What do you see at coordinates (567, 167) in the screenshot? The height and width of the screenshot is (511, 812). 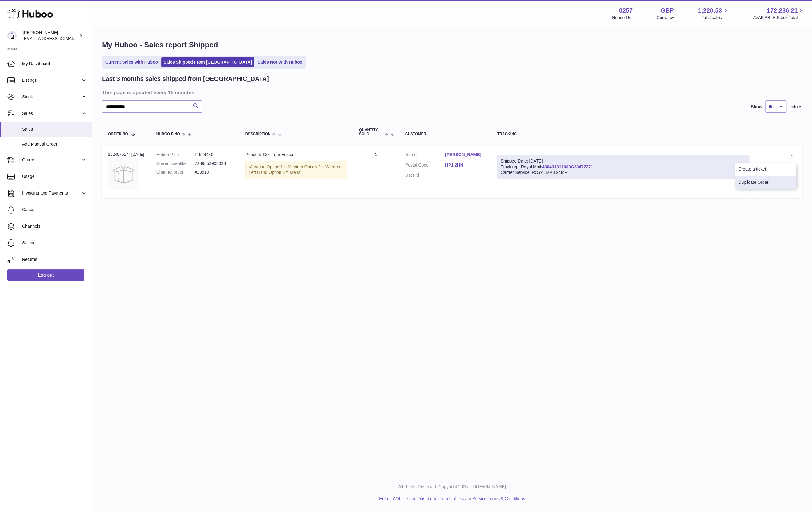 I see `a: 400431911000C23477271` at bounding box center [567, 167].